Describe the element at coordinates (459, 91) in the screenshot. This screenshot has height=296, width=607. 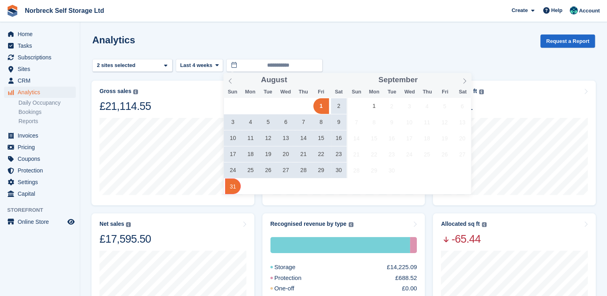
I see `div: Rate per sq ft` at that location.